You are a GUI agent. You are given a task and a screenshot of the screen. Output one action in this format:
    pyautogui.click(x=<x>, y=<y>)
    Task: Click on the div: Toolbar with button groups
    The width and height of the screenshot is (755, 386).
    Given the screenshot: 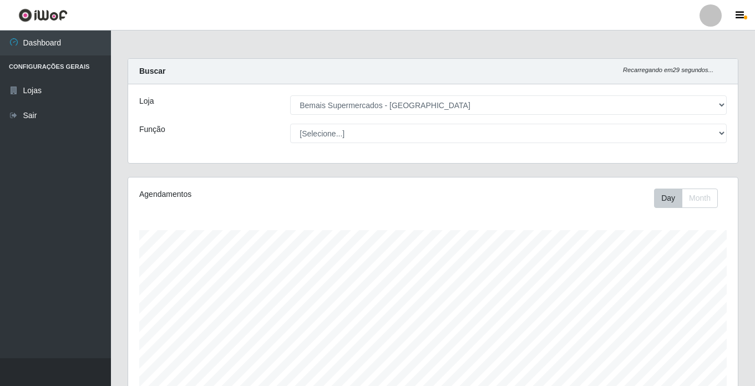 What is the action you would take?
    pyautogui.click(x=690, y=198)
    